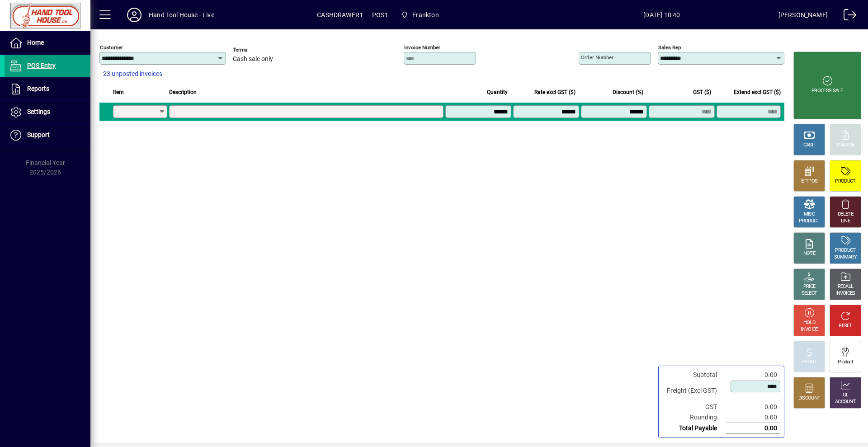 This screenshot has height=447, width=868. Describe the element at coordinates (809, 181) in the screenshot. I see `div: EFTPOS` at that location.